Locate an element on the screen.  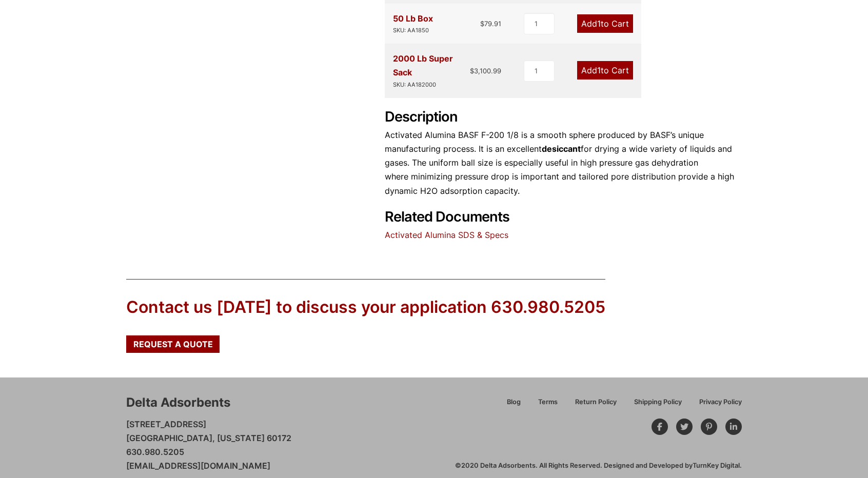
div: 50 Lb Box is located at coordinates (413, 24).